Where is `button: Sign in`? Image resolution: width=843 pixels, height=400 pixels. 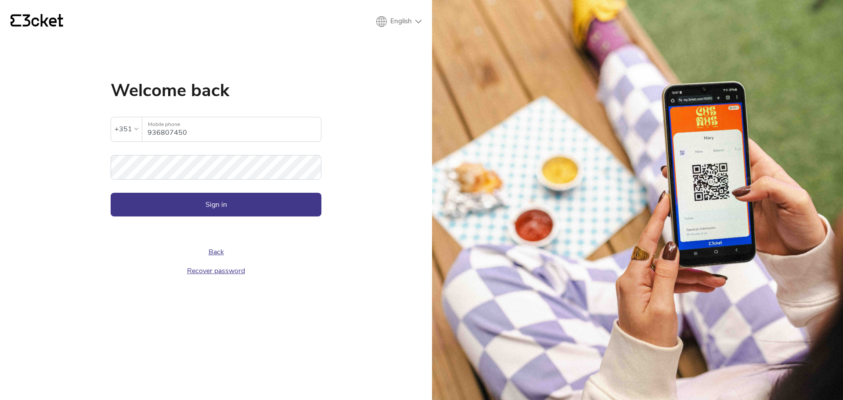 button: Sign in is located at coordinates (216, 205).